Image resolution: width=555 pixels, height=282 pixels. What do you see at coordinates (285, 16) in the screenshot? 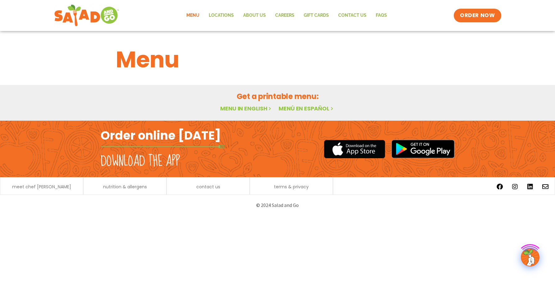
I see `a: Careers` at bounding box center [285, 16].